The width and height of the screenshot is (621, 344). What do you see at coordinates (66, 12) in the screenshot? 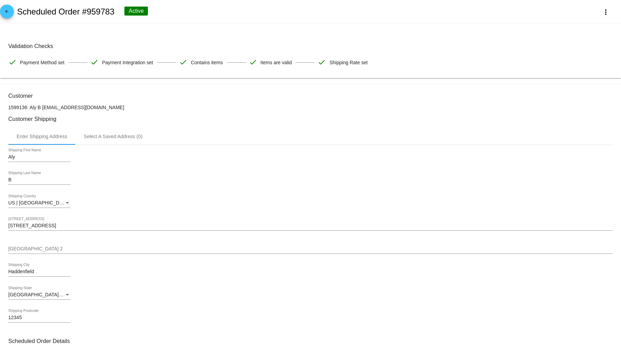
I see `h2: Scheduled Order #959783` at bounding box center [66, 12].